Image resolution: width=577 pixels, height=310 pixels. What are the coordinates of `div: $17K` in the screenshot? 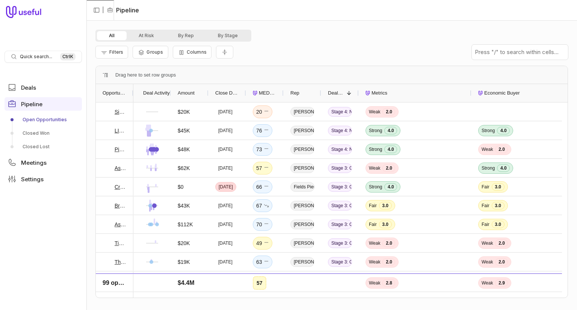 It's located at (184, 281).